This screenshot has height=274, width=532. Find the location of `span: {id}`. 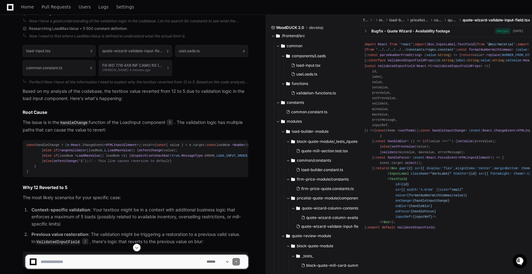

span: {id} is located at coordinates (472, 173).